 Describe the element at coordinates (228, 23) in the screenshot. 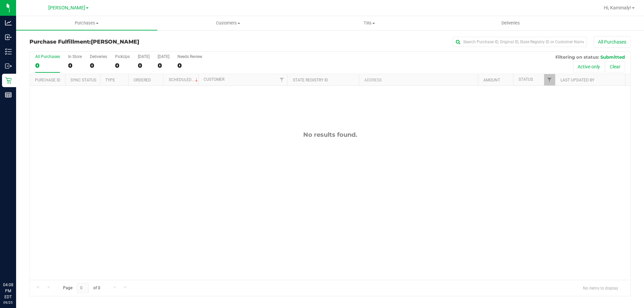

I see `a: Customers` at that location.